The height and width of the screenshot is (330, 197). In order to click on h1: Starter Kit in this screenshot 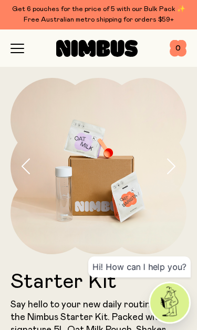, I will do `click(98, 281)`.